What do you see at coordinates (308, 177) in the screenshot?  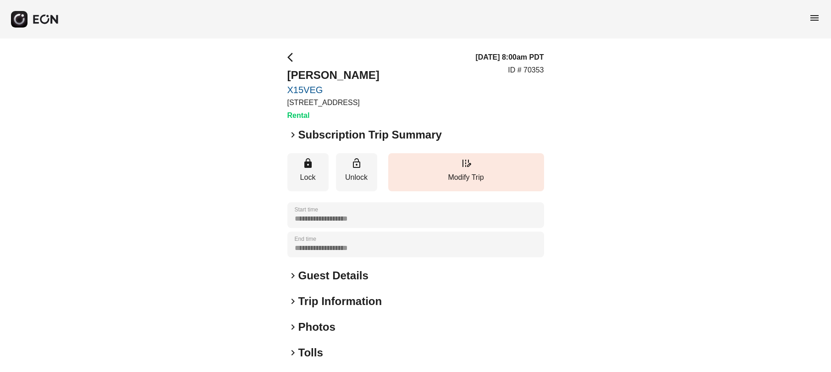 I see `p: Lock` at bounding box center [308, 177].